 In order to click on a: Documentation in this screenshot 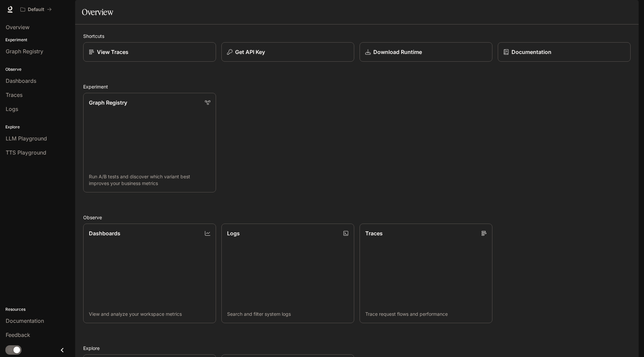, I will do `click(564, 52)`.